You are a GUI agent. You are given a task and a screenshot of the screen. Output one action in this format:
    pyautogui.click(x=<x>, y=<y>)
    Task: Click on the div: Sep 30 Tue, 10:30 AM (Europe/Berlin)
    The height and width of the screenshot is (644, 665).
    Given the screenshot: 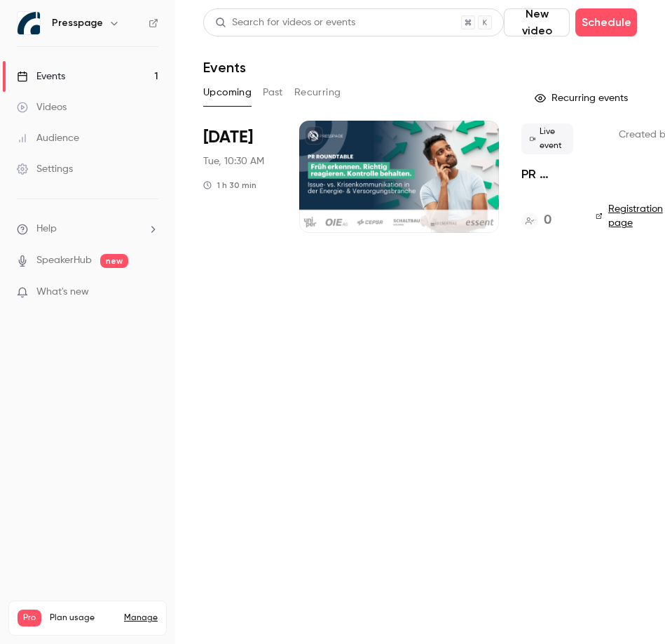 What is the action you would take?
    pyautogui.click(x=240, y=177)
    